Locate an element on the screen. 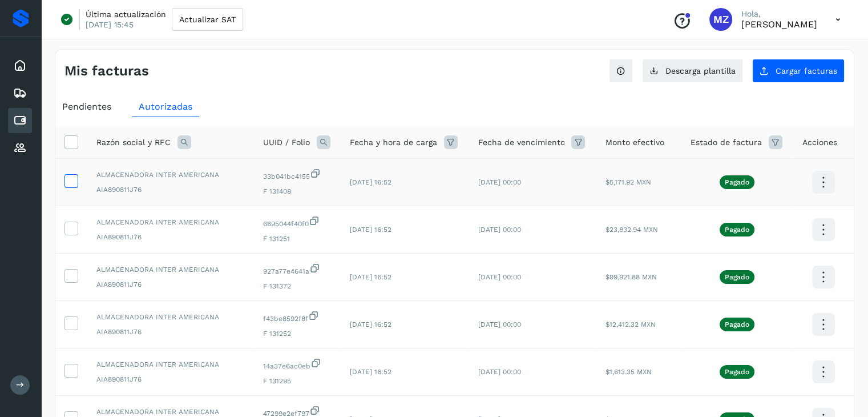 The height and width of the screenshot is (417, 868). div: Proveedores is located at coordinates (20, 148).